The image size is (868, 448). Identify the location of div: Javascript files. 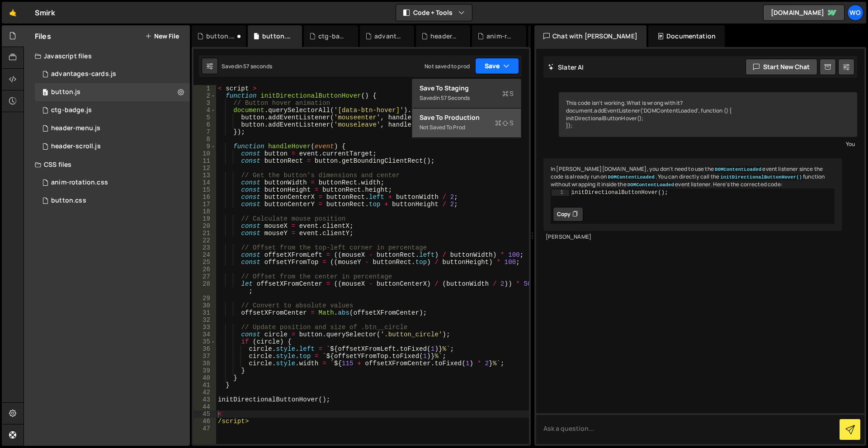
(107, 56).